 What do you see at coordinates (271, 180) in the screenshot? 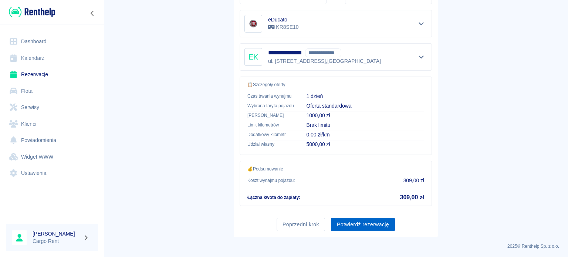
I see `p: Koszt wynajmu pojazdu :` at bounding box center [271, 180].